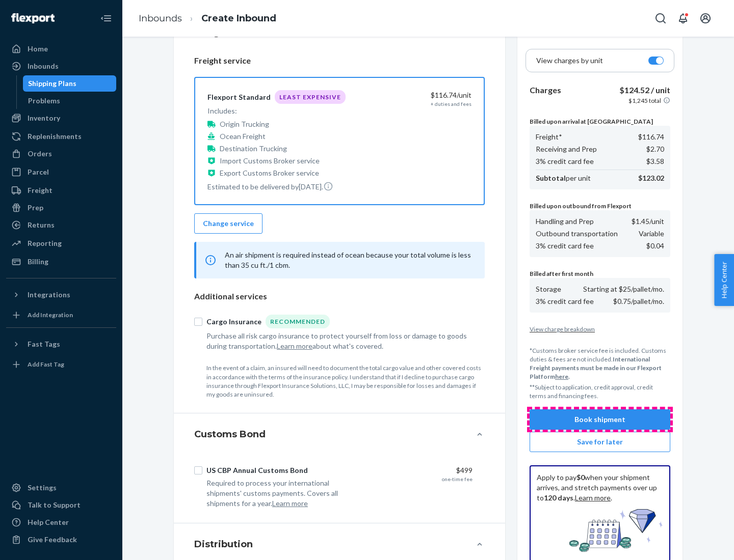  What do you see at coordinates (253, 149) in the screenshot?
I see `p: Destination Trucking` at bounding box center [253, 149].